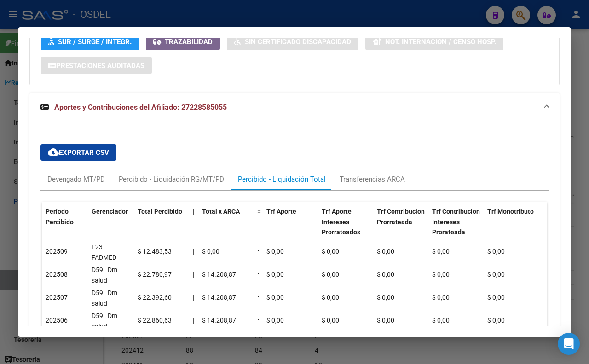 The height and width of the screenshot is (364, 589). What do you see at coordinates (53, 152) in the screenshot?
I see `mat-icon: cloud_download` at bounding box center [53, 152].